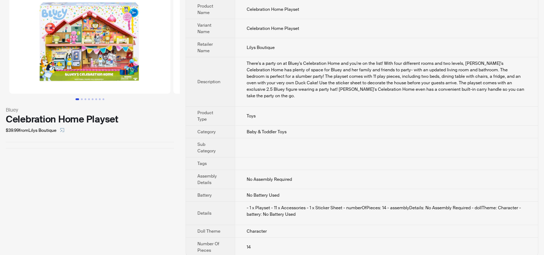  Describe the element at coordinates (204, 28) in the screenshot. I see `span: Variant Name` at that location.